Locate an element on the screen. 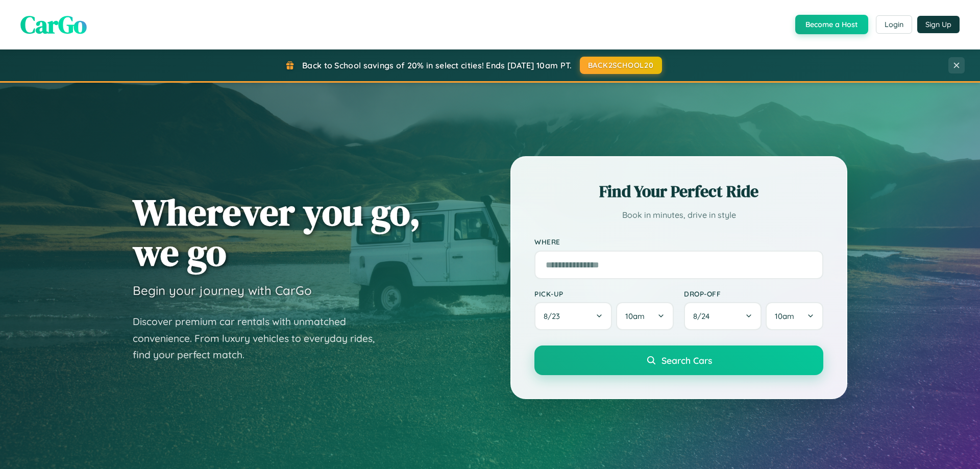  button: 8/24 is located at coordinates (723, 316).